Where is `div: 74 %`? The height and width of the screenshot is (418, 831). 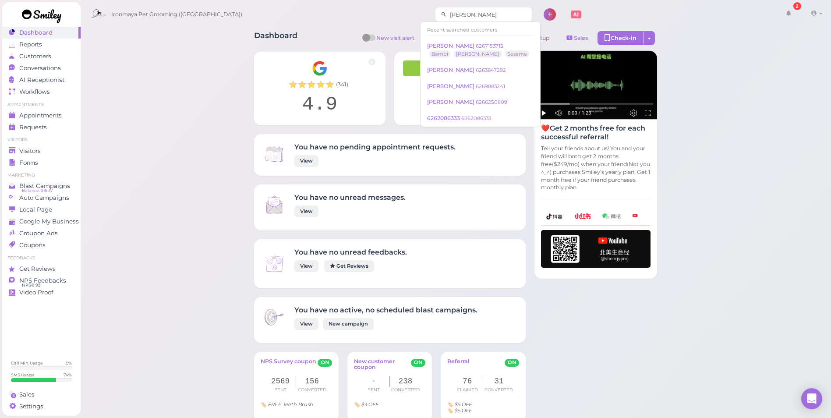 div: 74 % is located at coordinates (67, 375).